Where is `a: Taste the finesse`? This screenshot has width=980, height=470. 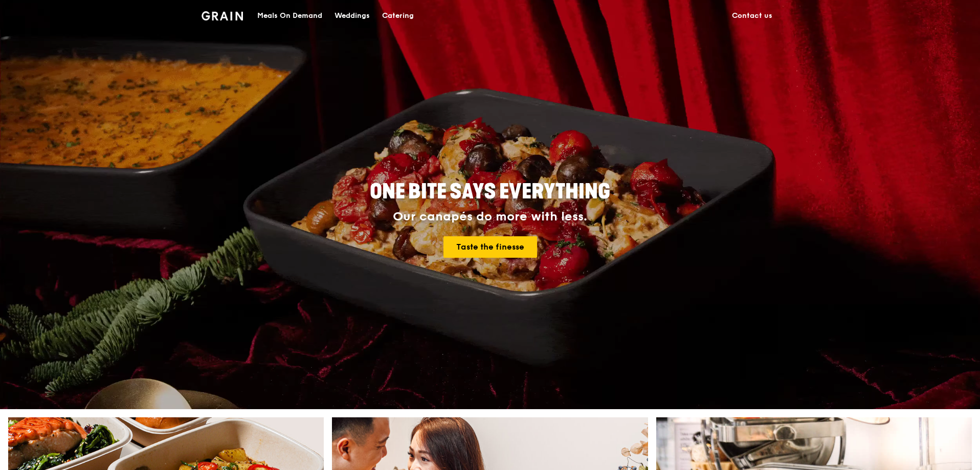
a: Taste the finesse is located at coordinates (490, 247).